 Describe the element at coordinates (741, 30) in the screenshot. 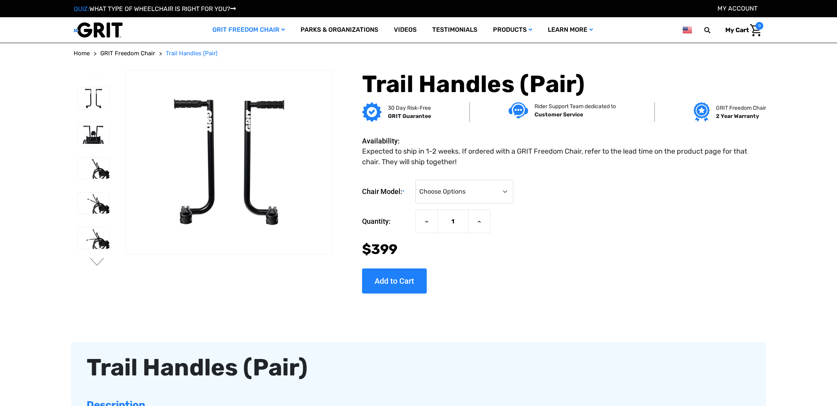

I see `a: Cart with 0 items` at that location.